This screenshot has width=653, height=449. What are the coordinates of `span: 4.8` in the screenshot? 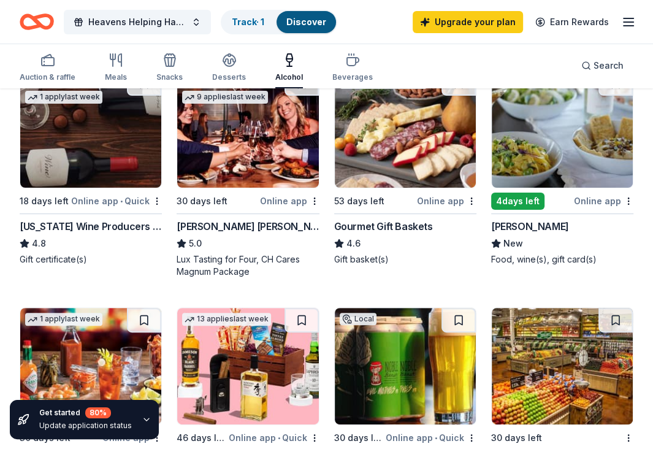 It's located at (39, 243).